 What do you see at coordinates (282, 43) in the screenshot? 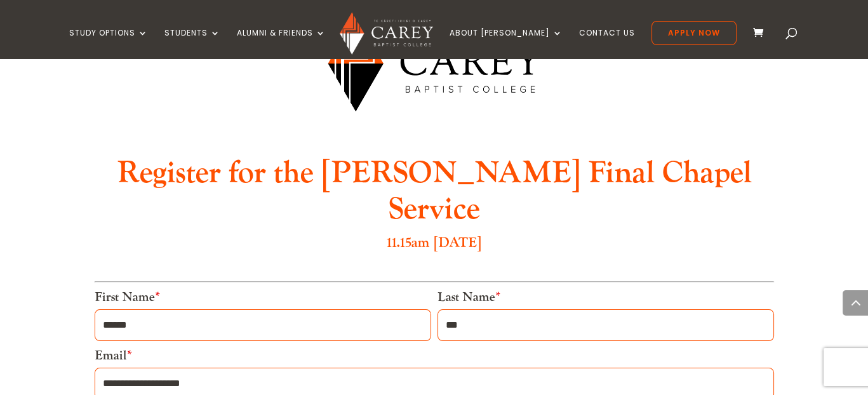
I see `a: Alumni & Friends` at bounding box center [282, 43].